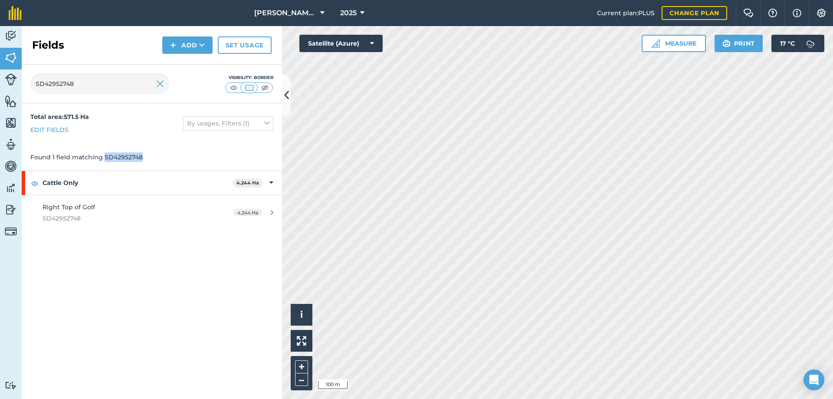 The height and width of the screenshot is (399, 833). I want to click on div: Found 1 field matching SD42952748, so click(152, 157).